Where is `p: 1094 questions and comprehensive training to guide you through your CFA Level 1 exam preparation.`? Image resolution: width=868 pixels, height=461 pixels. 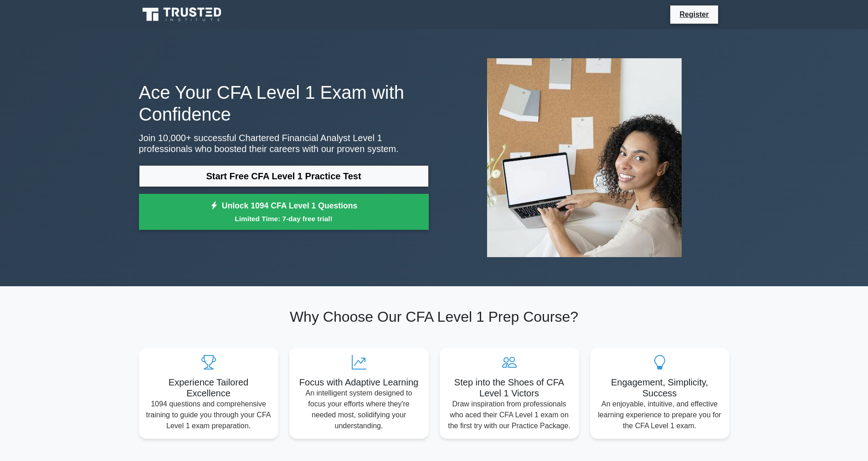
p: 1094 questions and comprehensive training to guide you through your CFA Level 1 exam preparation. is located at coordinates (209, 415).